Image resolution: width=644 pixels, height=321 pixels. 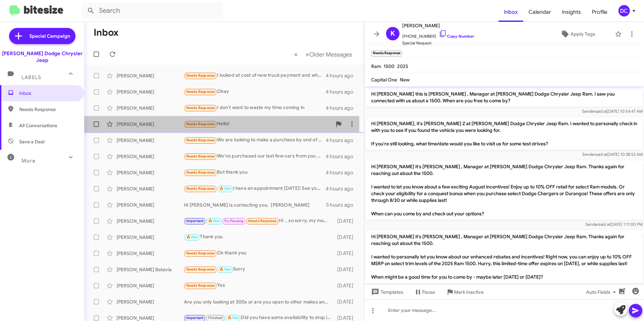 I want to click on small: Needs Response, so click(x=386, y=54).